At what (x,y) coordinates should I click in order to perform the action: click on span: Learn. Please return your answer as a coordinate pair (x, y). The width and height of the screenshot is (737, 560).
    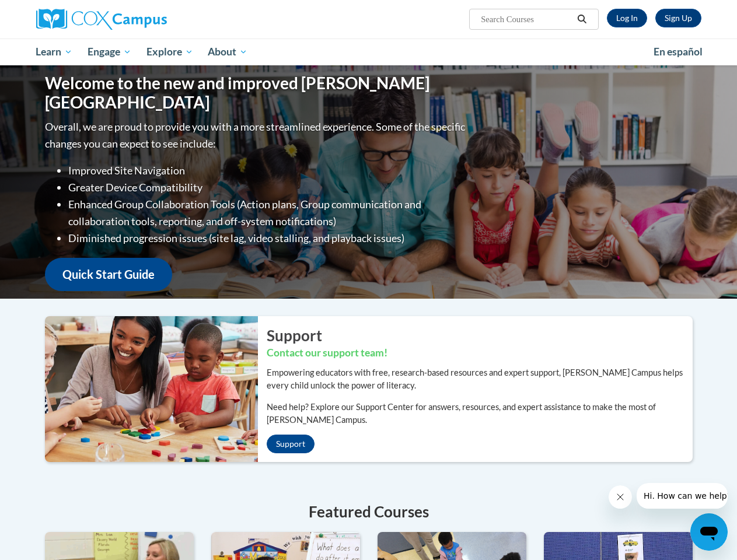
    Looking at the image, I should click on (54, 52).